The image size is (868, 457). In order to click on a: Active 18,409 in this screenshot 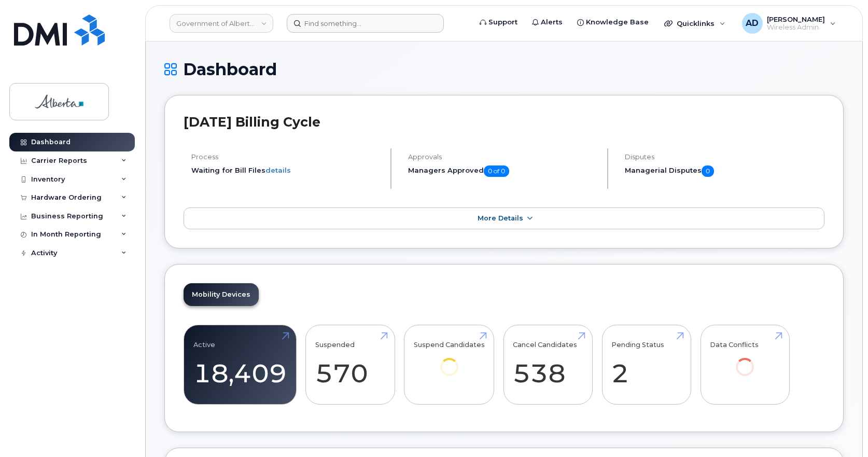, I will do `click(240, 364)`.